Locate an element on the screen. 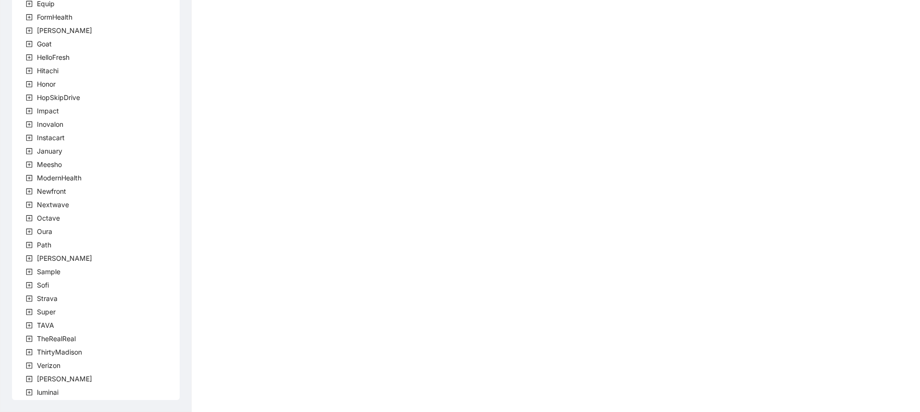 The width and height of the screenshot is (920, 412). span: Impact is located at coordinates (48, 111).